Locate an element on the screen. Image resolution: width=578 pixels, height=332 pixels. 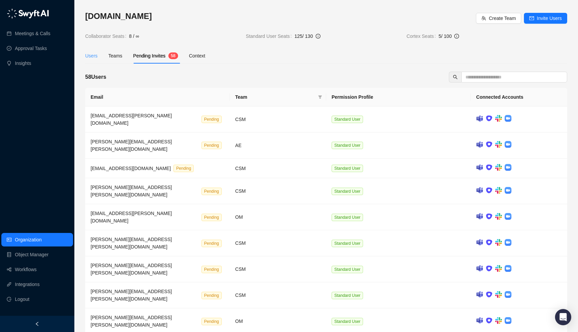
span: logout is located at coordinates (9, 299).